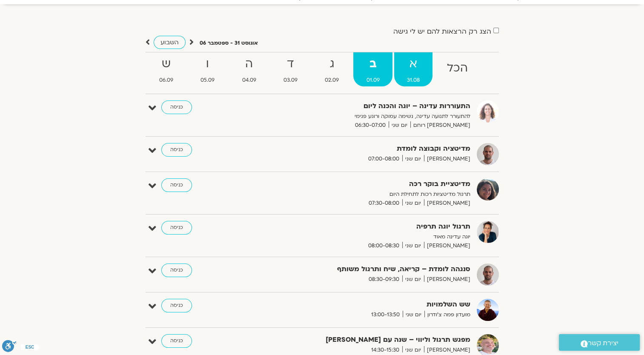  I want to click on strong: הכל, so click(458, 68).